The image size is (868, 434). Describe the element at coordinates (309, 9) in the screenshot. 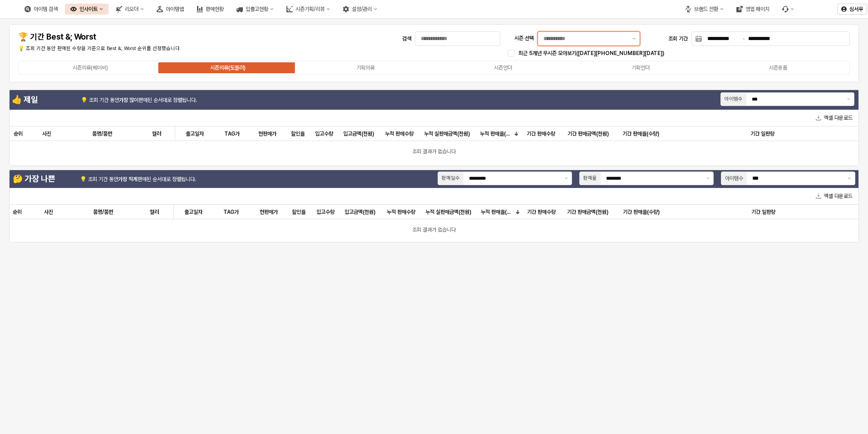

I see `button: 시즌기획/리뷰` at that location.